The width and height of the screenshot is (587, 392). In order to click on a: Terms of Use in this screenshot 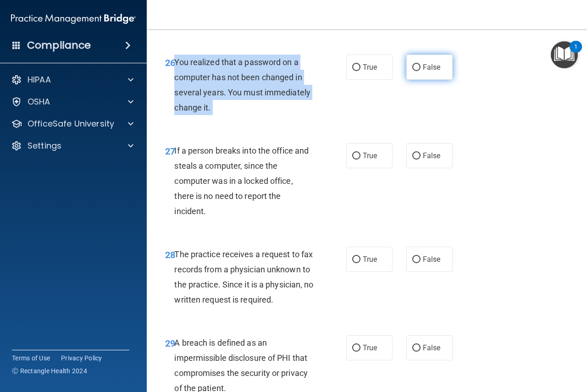, I will do `click(31, 358)`.